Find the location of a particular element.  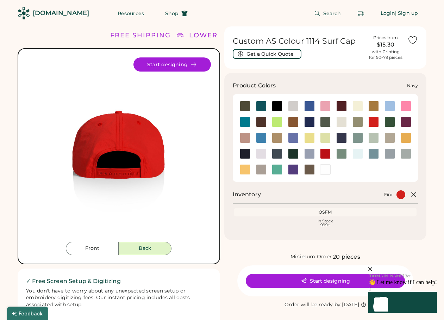

div: OSFM is located at coordinates (325, 212).